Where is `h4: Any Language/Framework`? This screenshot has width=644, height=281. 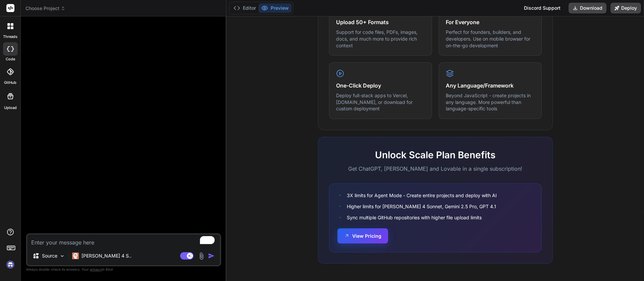 h4: Any Language/Framework is located at coordinates (490, 86).